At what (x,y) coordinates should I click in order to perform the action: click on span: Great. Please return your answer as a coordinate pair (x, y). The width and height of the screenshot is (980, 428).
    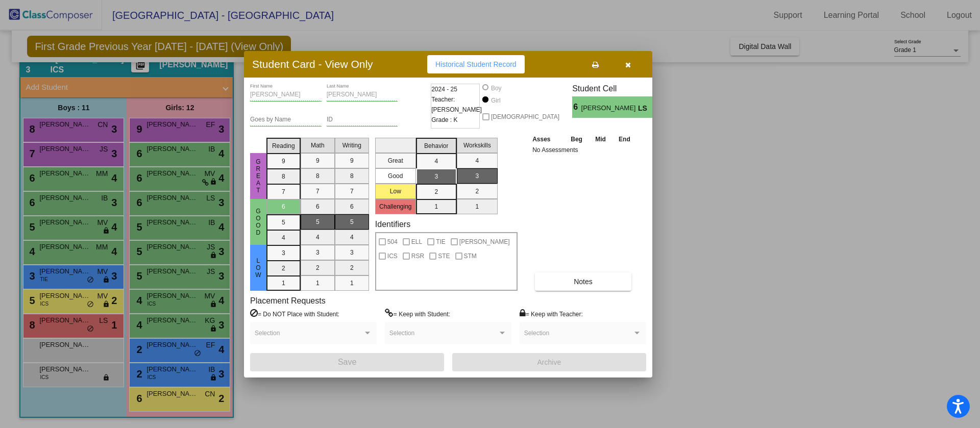
    Looking at the image, I should click on (258, 176).